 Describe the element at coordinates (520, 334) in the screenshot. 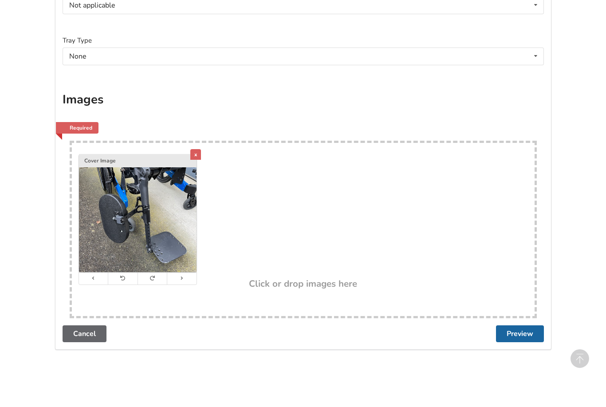

I see `button: Preview` at that location.